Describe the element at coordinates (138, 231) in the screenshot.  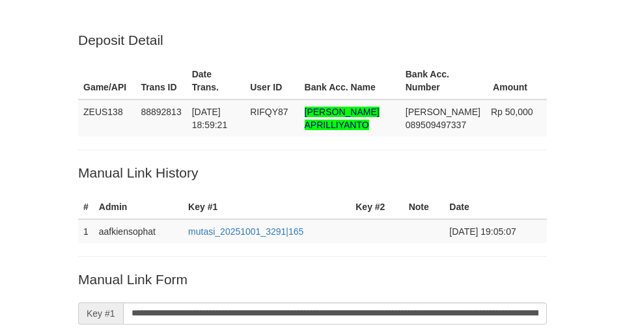
I see `td: aafkiensophat` at that location.